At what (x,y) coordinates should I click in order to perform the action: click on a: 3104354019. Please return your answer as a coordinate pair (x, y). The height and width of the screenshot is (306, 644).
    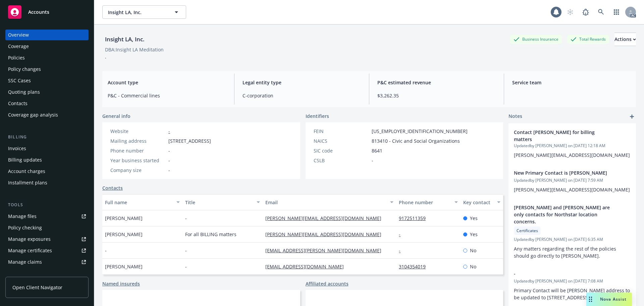
    Looking at the image, I should click on (415, 266).